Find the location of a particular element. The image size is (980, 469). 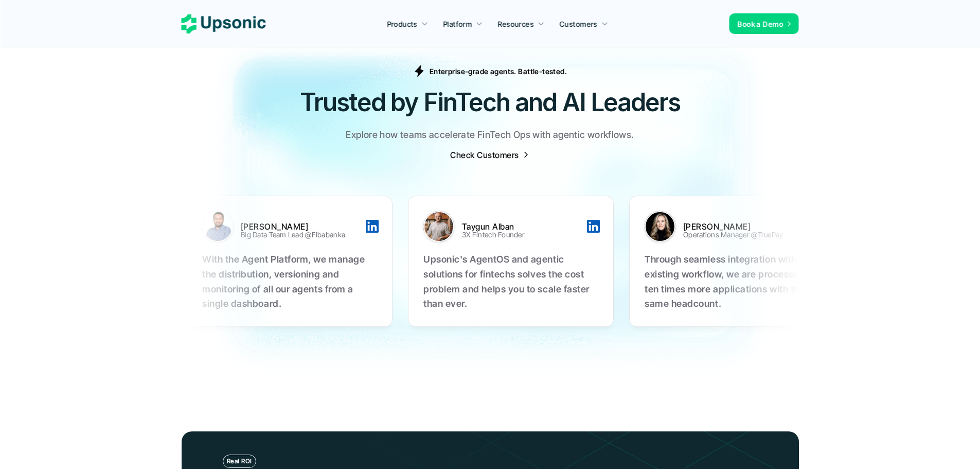

p: Upsonic's AgentOS and agentic solutions for fintechs solves the cost problem and helps you to sca... is located at coordinates (511, 282).